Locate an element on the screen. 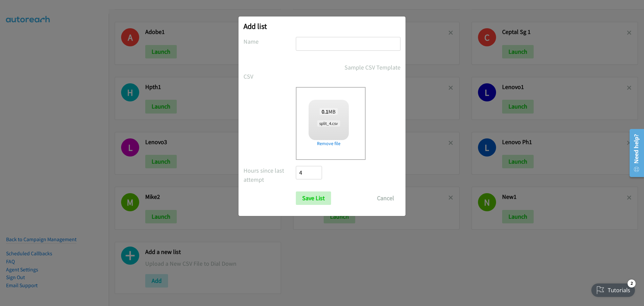 Image resolution: width=644 pixels, height=306 pixels. div: Need help? is located at coordinates (12, 23).